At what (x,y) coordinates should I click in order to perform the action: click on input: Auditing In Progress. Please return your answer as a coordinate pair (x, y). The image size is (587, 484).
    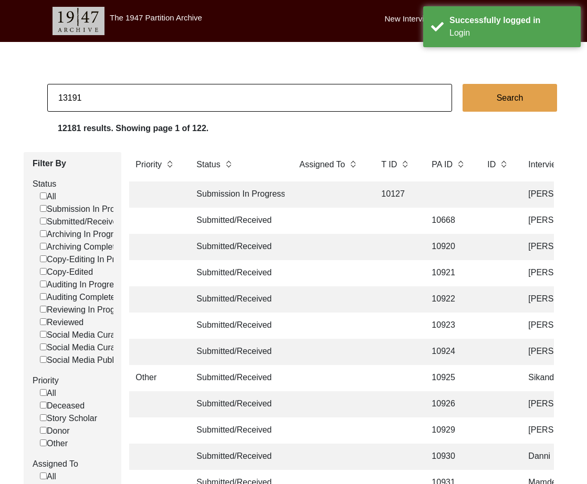
    Looking at the image, I should click on (43, 284).